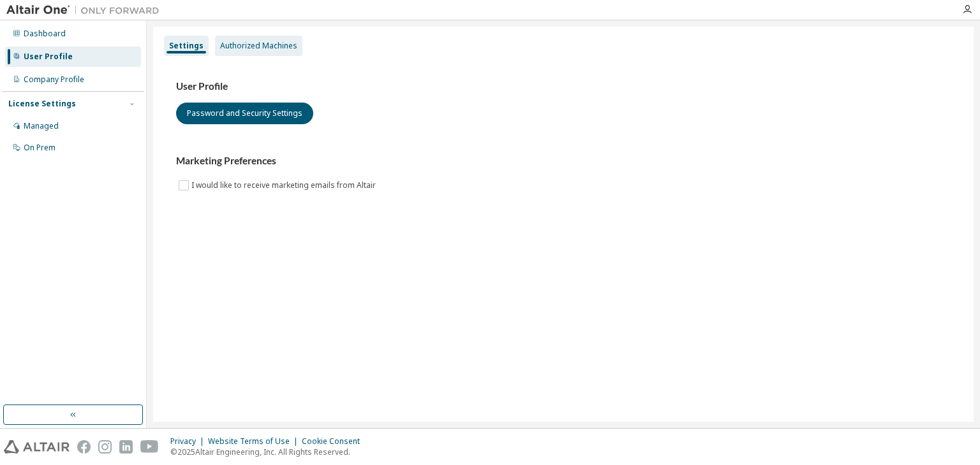 This screenshot has height=465, width=980. I want to click on div: Dashboard, so click(45, 34).